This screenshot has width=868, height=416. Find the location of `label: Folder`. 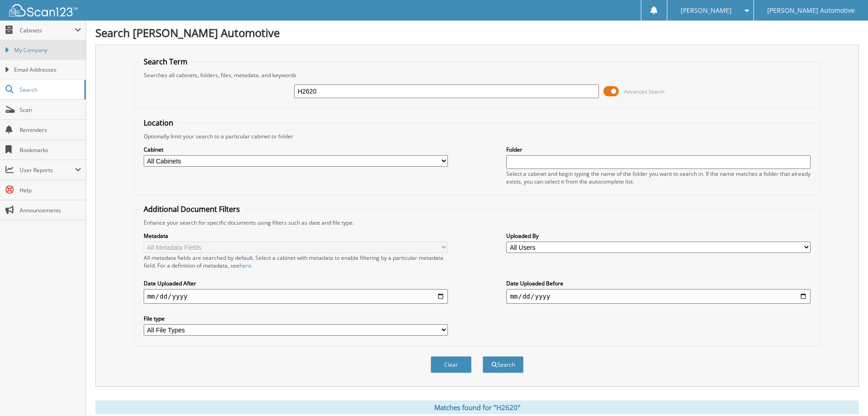

label: Folder is located at coordinates (658, 149).